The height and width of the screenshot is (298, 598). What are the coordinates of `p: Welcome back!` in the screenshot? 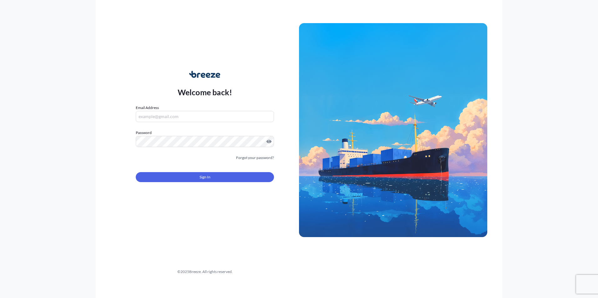 It's located at (205, 92).